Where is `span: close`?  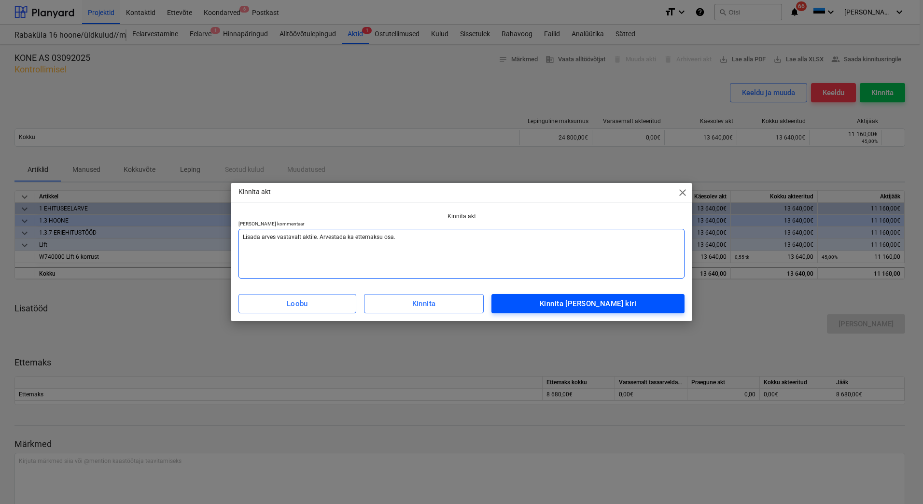 span: close is located at coordinates (683, 193).